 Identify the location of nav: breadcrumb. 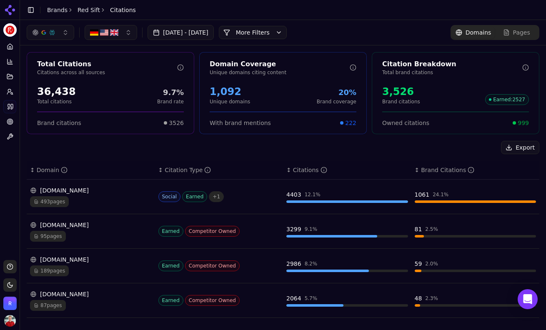
(91, 10).